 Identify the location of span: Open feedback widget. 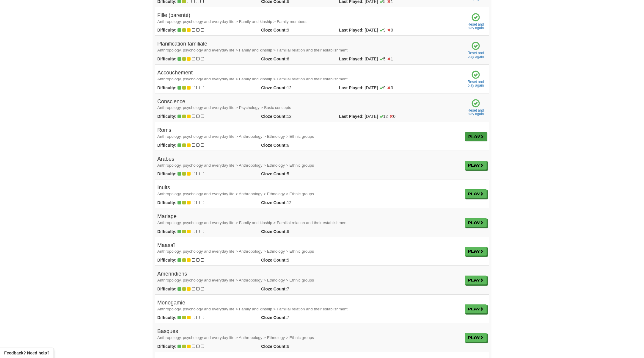
(27, 353).